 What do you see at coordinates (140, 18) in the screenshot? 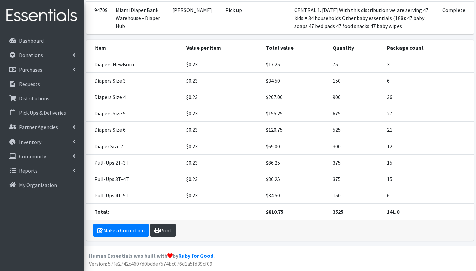
I see `td: Miami Diaper Bank Warehouse - Diaper Hub` at bounding box center [140, 18].